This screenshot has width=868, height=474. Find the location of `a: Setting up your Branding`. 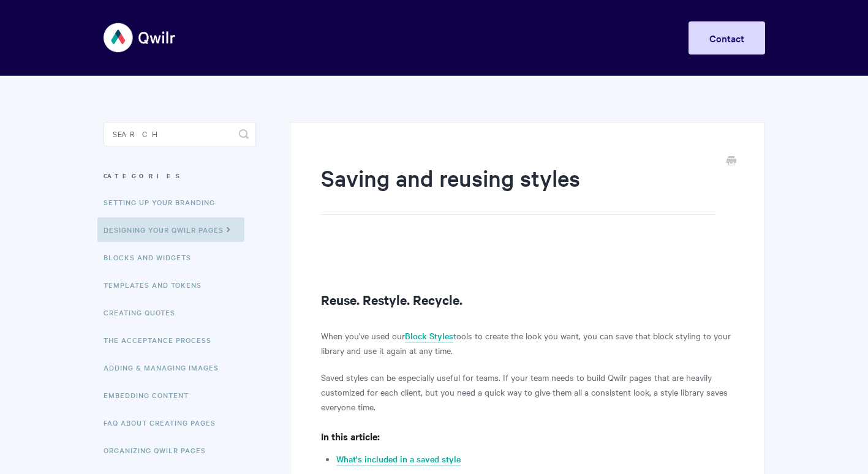

a: Setting up your Branding is located at coordinates (163, 202).